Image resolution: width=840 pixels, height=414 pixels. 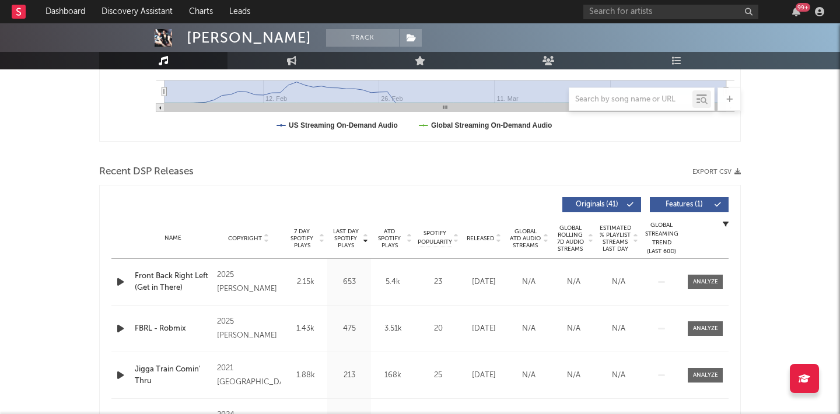 I want to click on span: Features ( 1 ), so click(x=684, y=205).